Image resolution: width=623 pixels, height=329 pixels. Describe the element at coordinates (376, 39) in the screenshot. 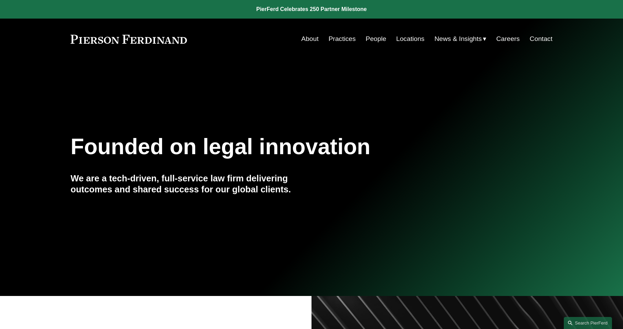

I see `a: People` at that location.